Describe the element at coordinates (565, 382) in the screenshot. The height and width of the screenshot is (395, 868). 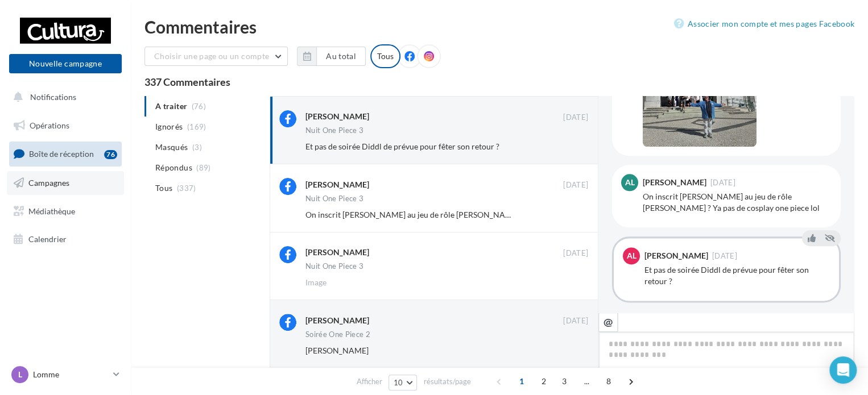
I see `span: 3` at that location.